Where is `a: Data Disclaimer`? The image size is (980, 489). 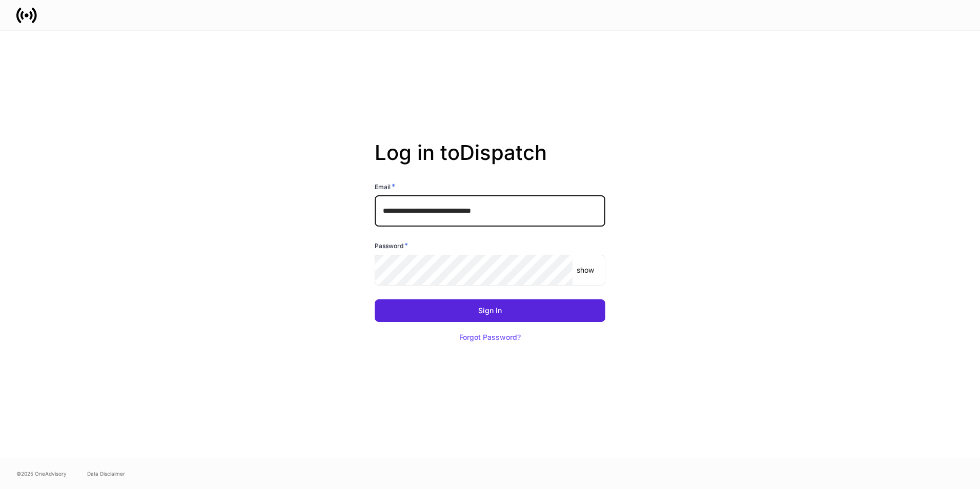 a: Data Disclaimer is located at coordinates (106, 474).